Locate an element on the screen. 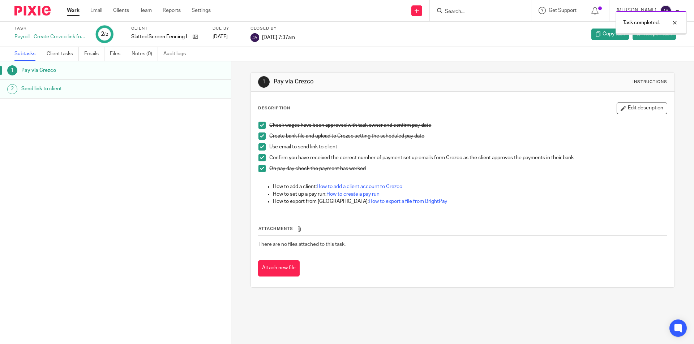 Image resolution: width=694 pixels, height=344 pixels. span: There are no files attached to this task. is located at coordinates (302, 245).